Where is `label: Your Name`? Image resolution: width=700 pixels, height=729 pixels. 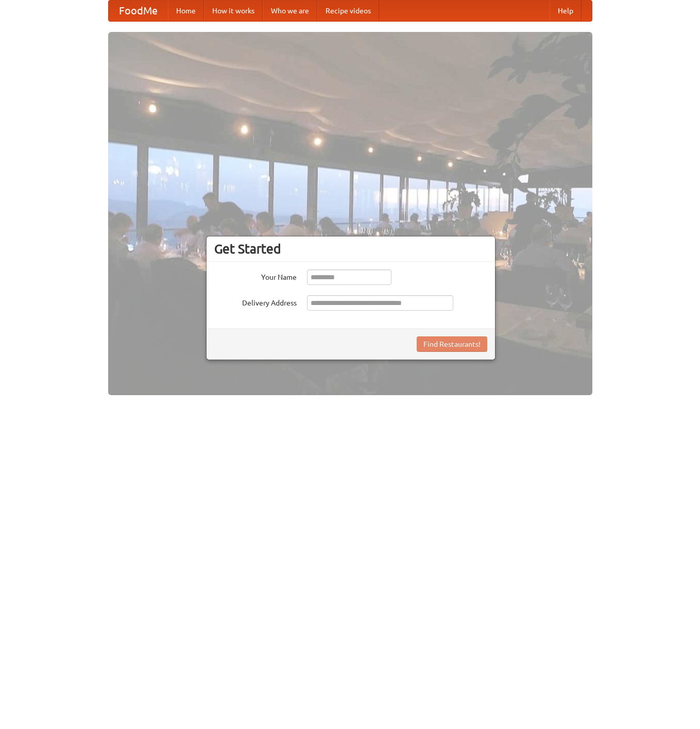 label: Your Name is located at coordinates (255, 276).